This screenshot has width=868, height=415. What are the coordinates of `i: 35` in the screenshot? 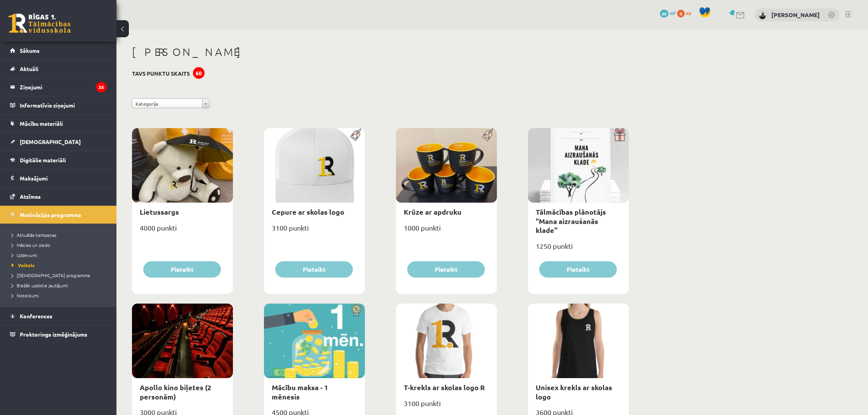 It's located at (101, 87).